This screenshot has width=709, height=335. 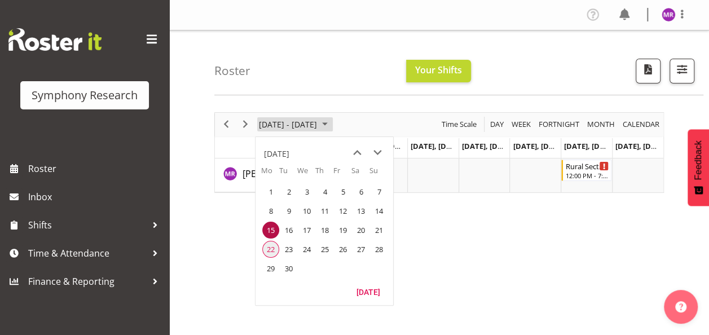 What do you see at coordinates (289, 249) in the screenshot?
I see `span: Tuesday, September 23, 2025` at bounding box center [289, 249].